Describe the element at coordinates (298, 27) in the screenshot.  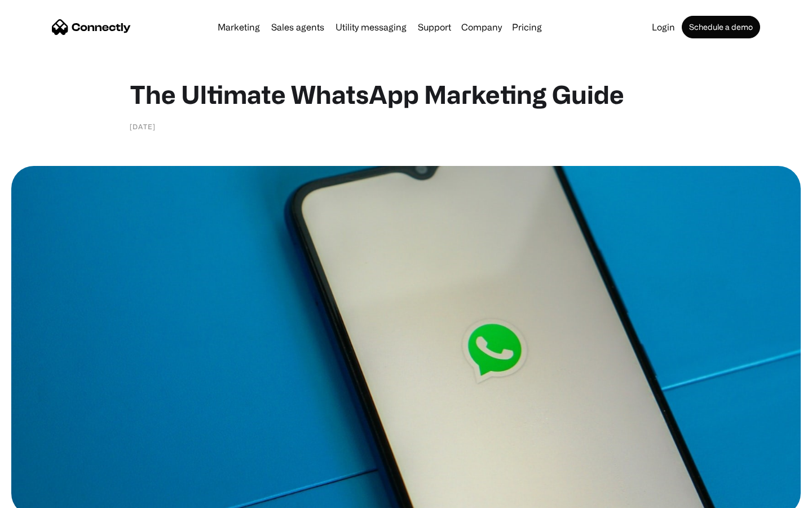
I see `a: Sales agents` at that location.